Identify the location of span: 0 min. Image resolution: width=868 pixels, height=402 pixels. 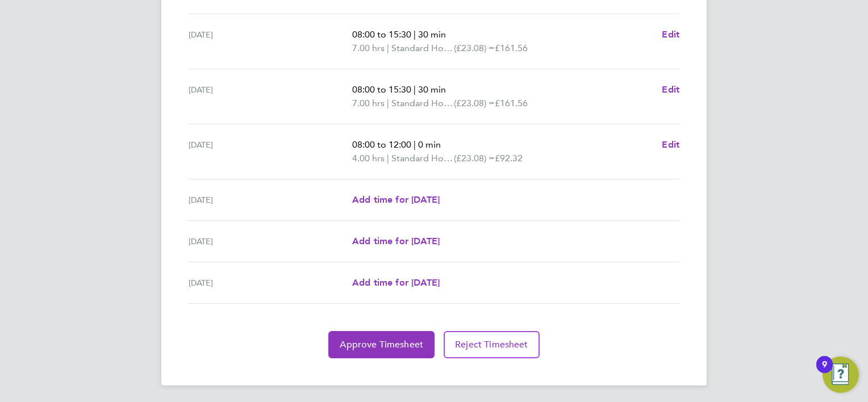
(429, 144).